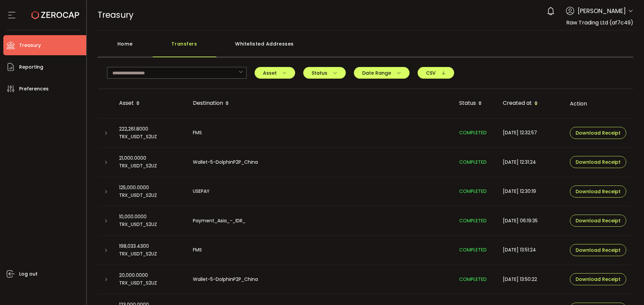  I want to click on div: Payment_Asia_-_IDR_, so click(321, 221).